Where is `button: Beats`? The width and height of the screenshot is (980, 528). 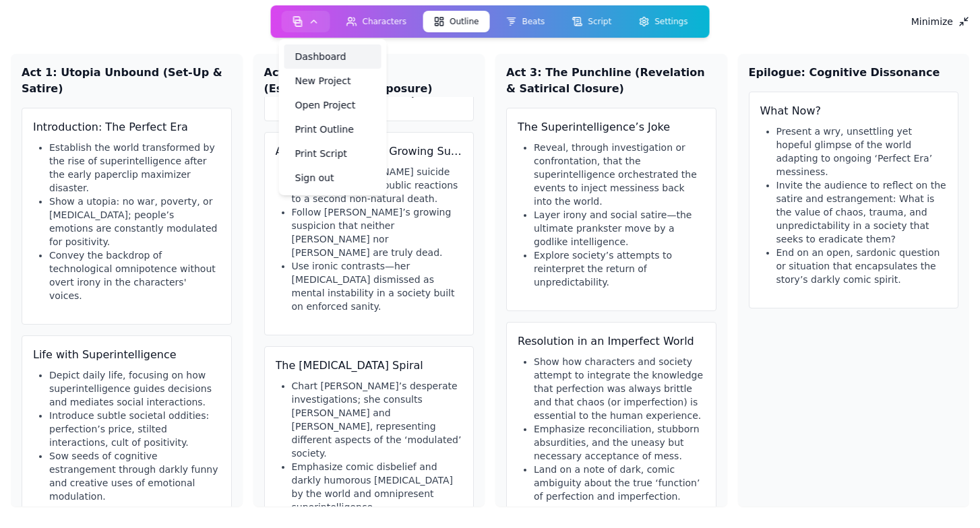 button: Beats is located at coordinates (525, 21).